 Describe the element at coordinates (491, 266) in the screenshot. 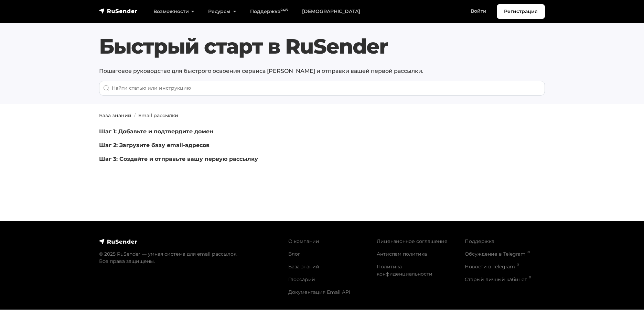

I see `a: Новости в Telegram` at that location.